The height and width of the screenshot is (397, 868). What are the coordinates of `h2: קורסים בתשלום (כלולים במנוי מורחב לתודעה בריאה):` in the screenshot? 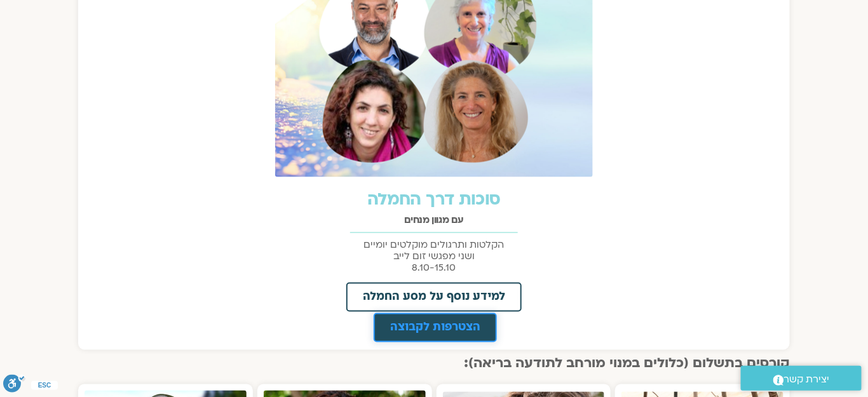 It's located at (434, 364).